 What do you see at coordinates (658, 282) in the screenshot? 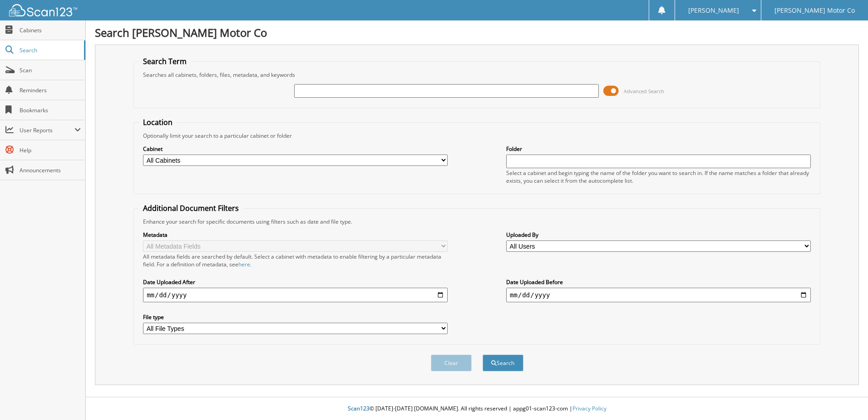
I see `label: Date Uploaded Before` at bounding box center [658, 282].